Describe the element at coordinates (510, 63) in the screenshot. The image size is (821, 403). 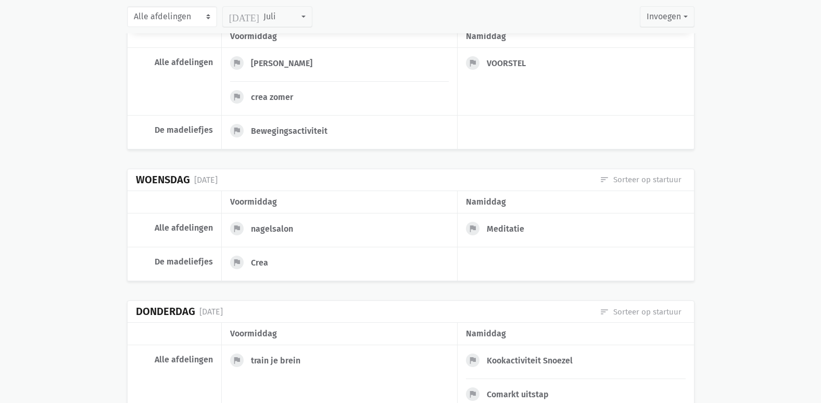
I see `div: VOORSTEL` at that location.